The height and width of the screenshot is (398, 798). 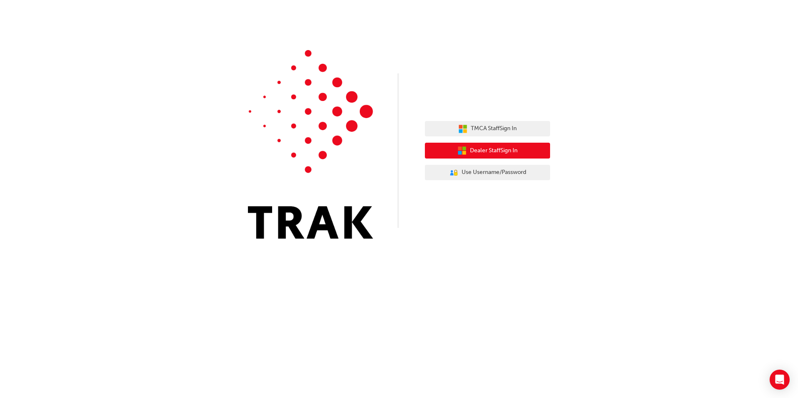 I want to click on span: TMCA Staff Sign In, so click(x=493, y=128).